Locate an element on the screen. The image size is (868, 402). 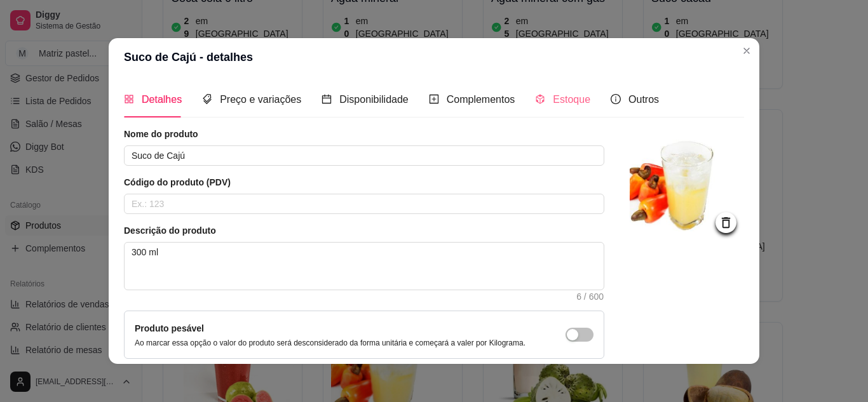
span: Estoque is located at coordinates (571, 99).